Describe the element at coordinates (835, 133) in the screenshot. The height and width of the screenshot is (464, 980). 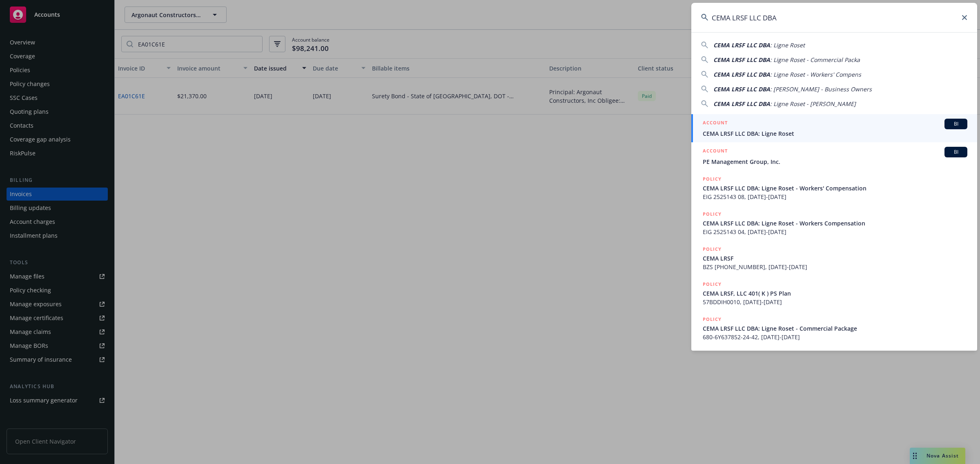
I see `span: CEMA LRSF LLC DBA: Ligne Roset` at that location.